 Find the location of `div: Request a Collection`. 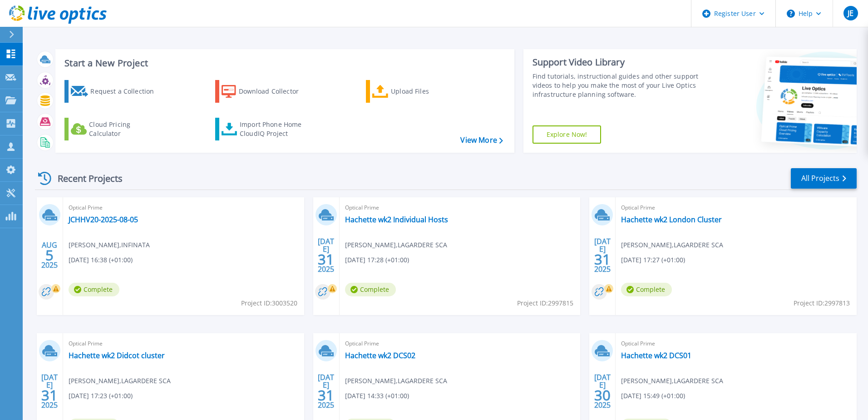

div: Request a Collection is located at coordinates (127, 91).